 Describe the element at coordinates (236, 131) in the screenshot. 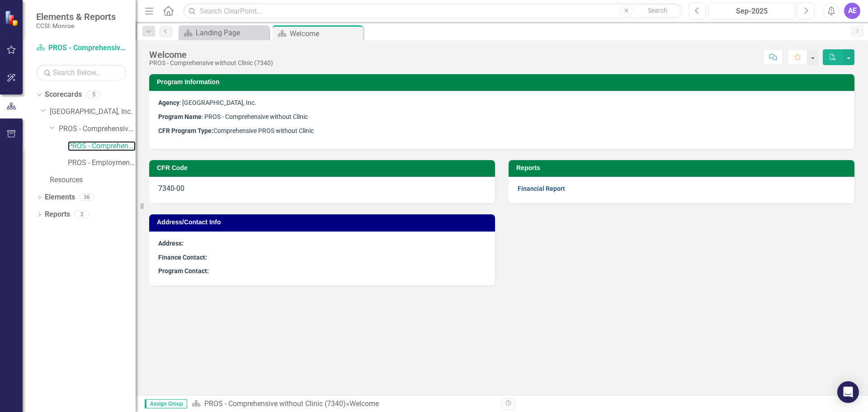

I see `span: Comprehensive PROS without Clinic` at that location.